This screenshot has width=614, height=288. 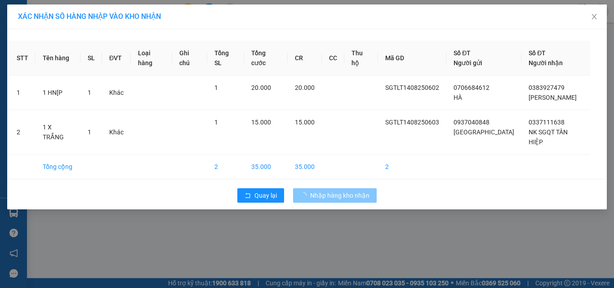 I want to click on th: Loại hàng, so click(x=151, y=58).